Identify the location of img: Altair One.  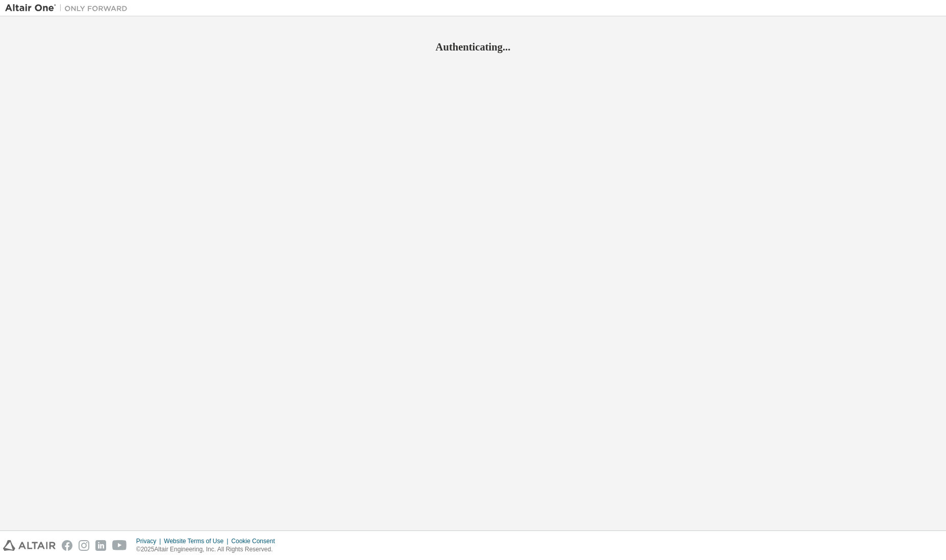
(69, 8).